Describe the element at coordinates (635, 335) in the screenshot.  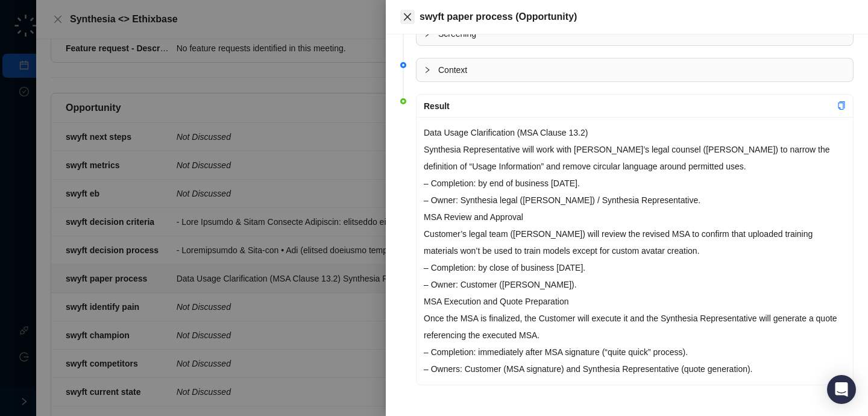
I see `p: MSA Execution and Quote Preparation Once the MSA is finalized, the Customer will execute it and t...` at that location.